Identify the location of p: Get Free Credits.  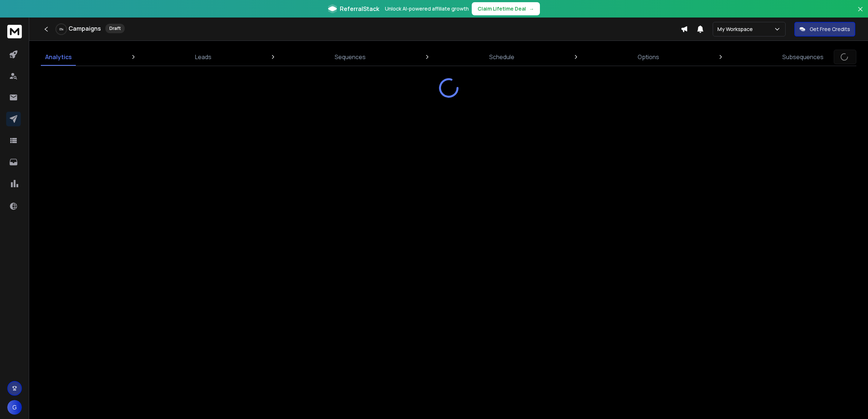
(830, 29).